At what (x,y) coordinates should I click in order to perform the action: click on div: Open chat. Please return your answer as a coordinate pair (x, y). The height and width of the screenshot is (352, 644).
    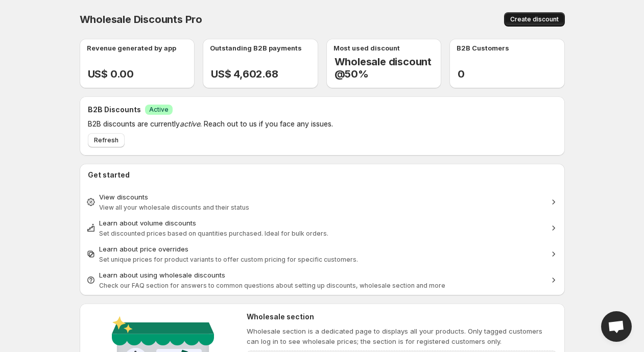
    Looking at the image, I should click on (616, 326).